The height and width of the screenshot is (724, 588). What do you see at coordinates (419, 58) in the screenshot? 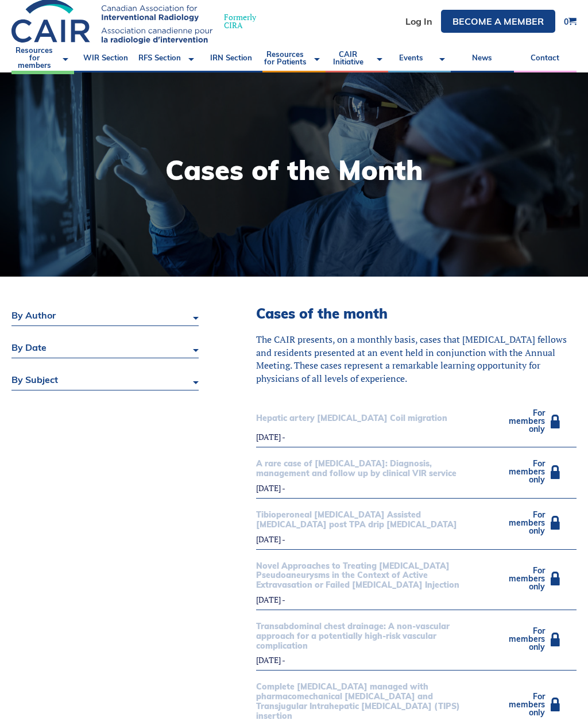
I see `a: Events` at bounding box center [419, 58].